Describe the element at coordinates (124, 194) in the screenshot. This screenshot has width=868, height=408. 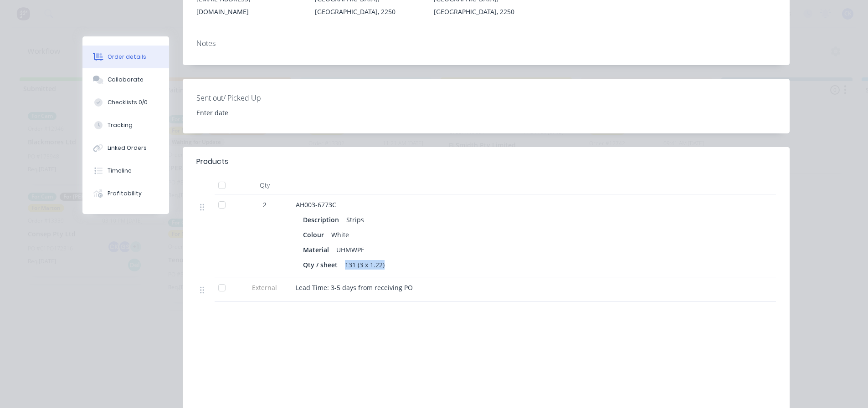
I see `div: Profitability` at that location.